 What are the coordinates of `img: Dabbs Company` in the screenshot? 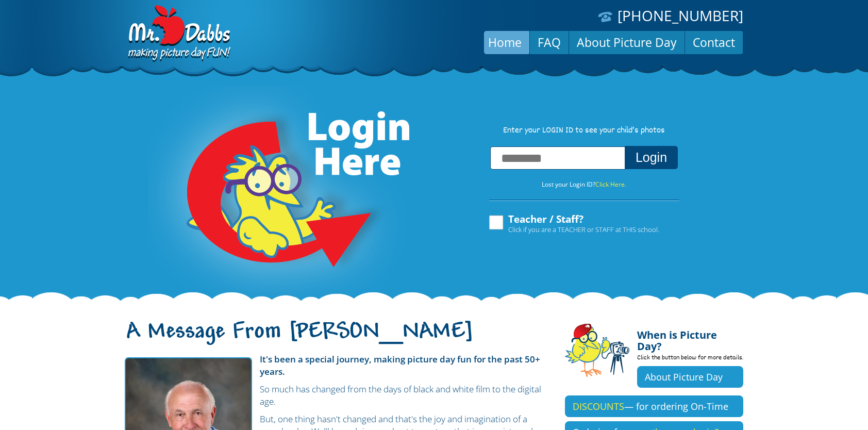 It's located at (179, 34).